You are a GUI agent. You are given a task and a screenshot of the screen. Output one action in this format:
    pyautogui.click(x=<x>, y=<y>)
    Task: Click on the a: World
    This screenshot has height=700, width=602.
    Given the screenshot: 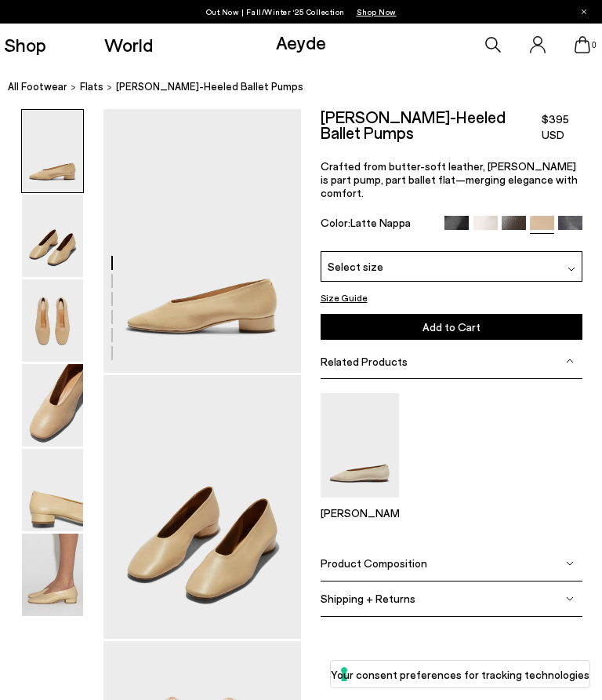 What is the action you would take?
    pyautogui.click(x=129, y=45)
    